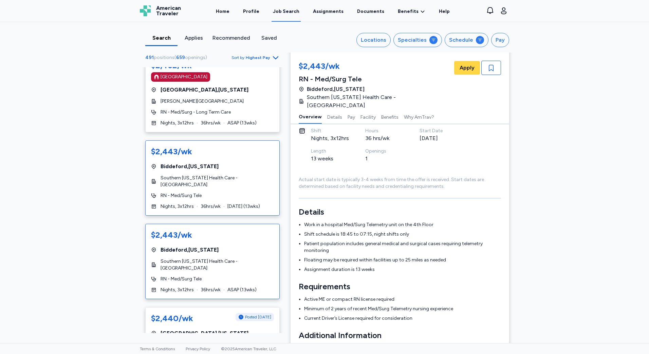  What do you see at coordinates (248, 349) in the screenshot?
I see `span: © 2025 American Traveler, LLC` at bounding box center [248, 349].